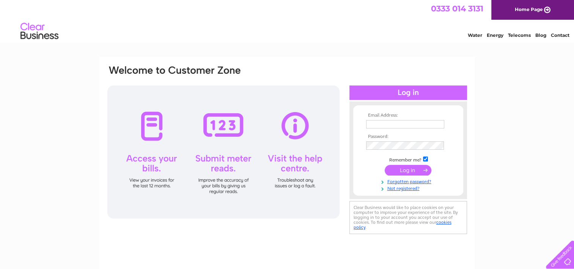 Image resolution: width=574 pixels, height=269 pixels. What do you see at coordinates (457, 8) in the screenshot?
I see `span: 0333 014 3131` at bounding box center [457, 8].